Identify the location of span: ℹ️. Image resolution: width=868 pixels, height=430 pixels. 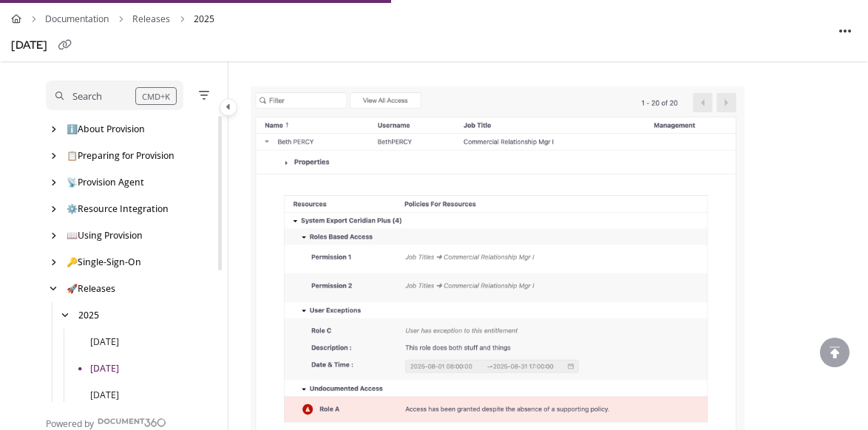
(72, 129).